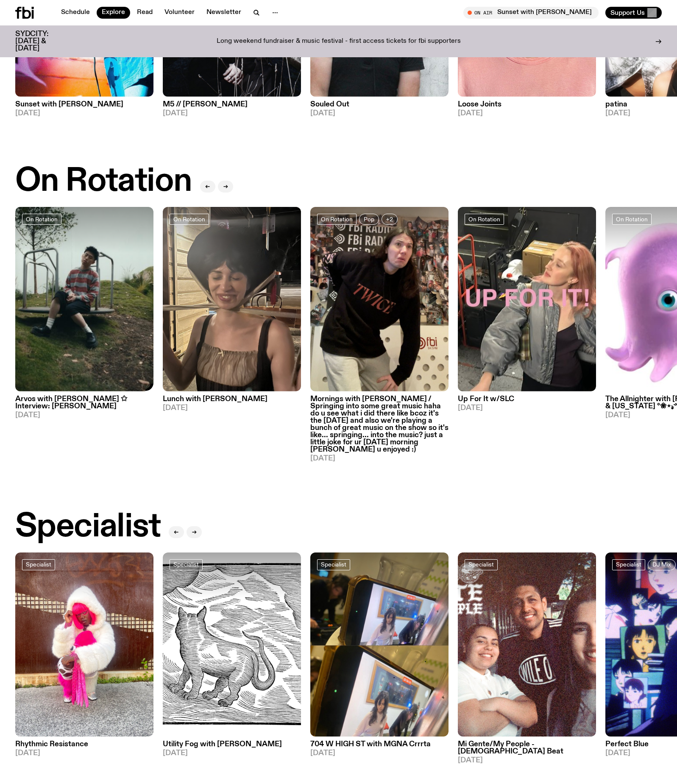 This screenshot has height=784, width=677. What do you see at coordinates (368, 219) in the screenshot?
I see `span: Pop` at bounding box center [368, 219].